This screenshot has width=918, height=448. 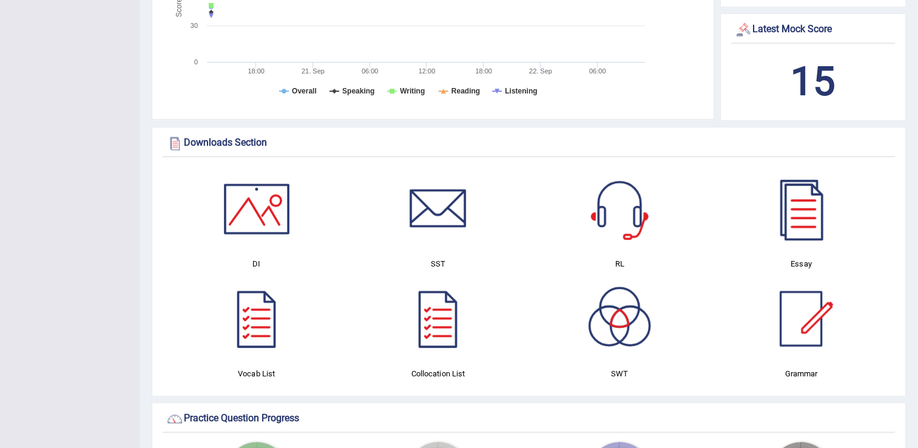 What do you see at coordinates (313, 71) in the screenshot?
I see `tspan: 21. Sep` at bounding box center [313, 71].